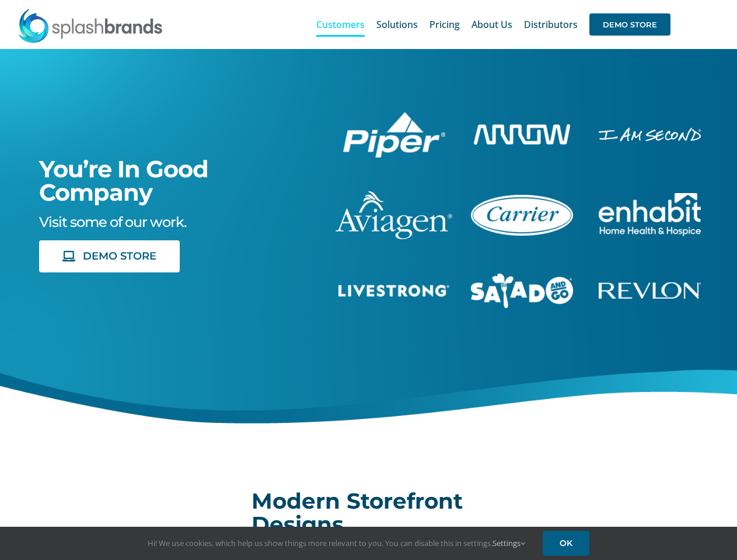 This screenshot has height=560, width=737. Describe the element at coordinates (444, 25) in the screenshot. I see `span: Pricing` at that location.